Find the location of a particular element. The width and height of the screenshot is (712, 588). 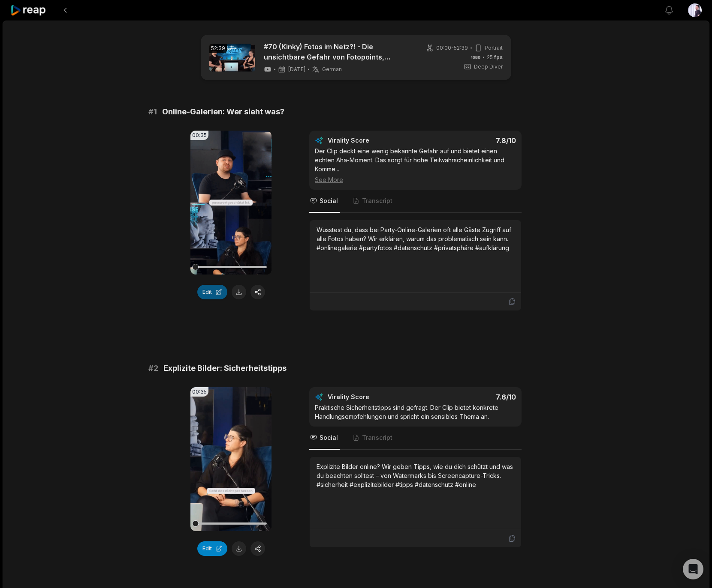

span: 00:00 - 52:39 is located at coordinates (452, 48).